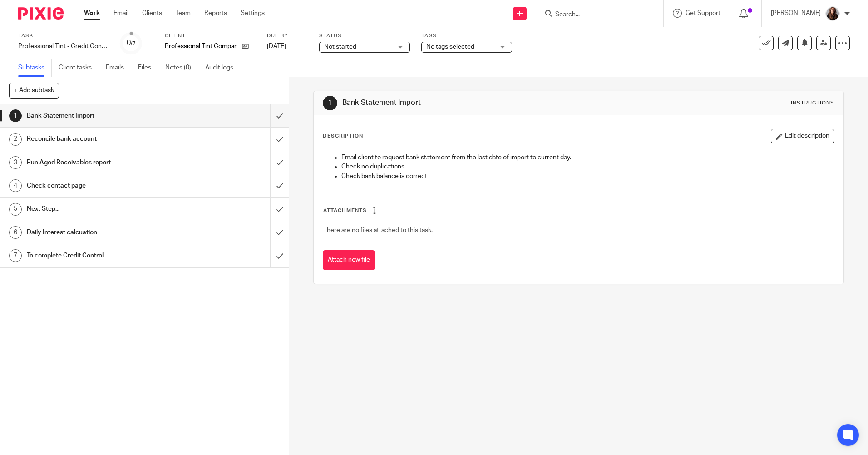  I want to click on h1: Check contact page, so click(105, 186).